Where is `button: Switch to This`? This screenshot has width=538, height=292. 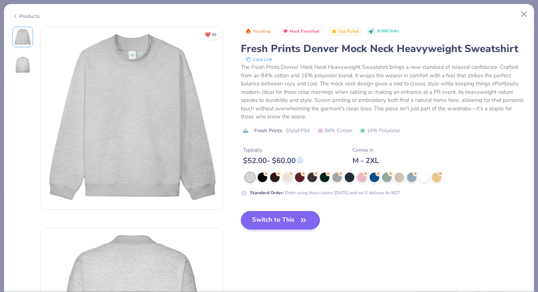
button: Switch to This is located at coordinates (280, 220).